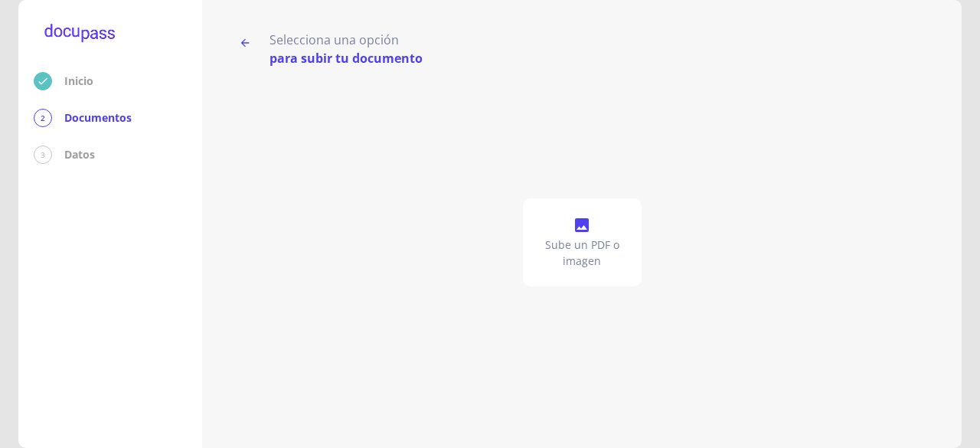  Describe the element at coordinates (43, 118) in the screenshot. I see `div: 2` at that location.